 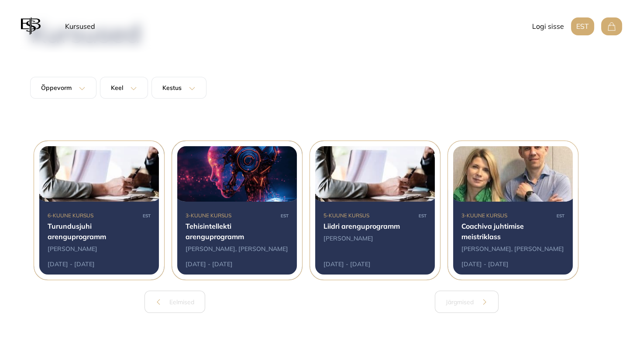 I want to click on span: Kestus, so click(x=172, y=88).